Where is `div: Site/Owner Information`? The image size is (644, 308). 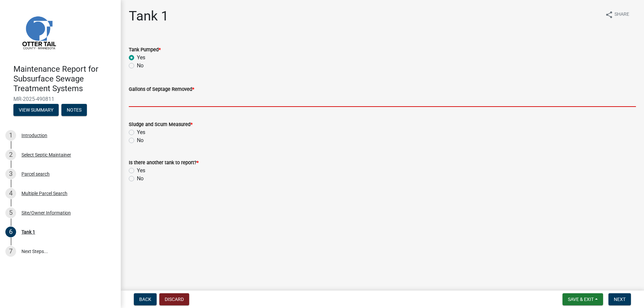 div: Site/Owner Information is located at coordinates (46, 213).